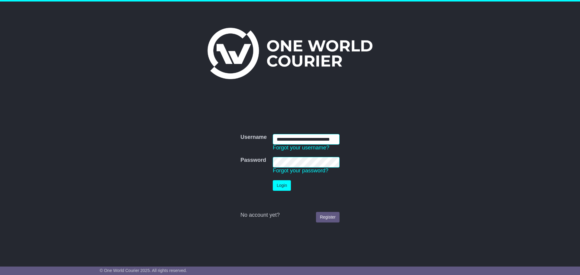  I want to click on label: Password, so click(253, 160).